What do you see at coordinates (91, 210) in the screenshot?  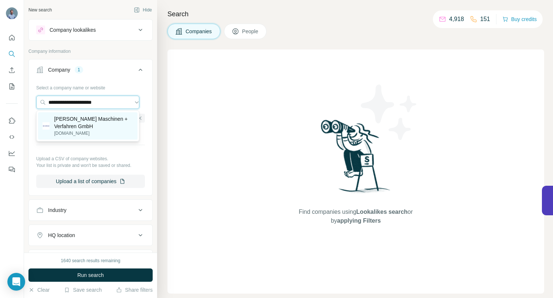 I see `button: Industry` at bounding box center [91, 210].